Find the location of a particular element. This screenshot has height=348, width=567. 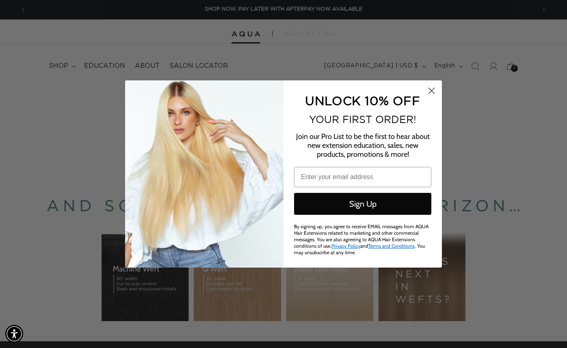

img: daab8b0d-f573-4e8c-a4d0-05ad8d765127.png is located at coordinates (204, 174).